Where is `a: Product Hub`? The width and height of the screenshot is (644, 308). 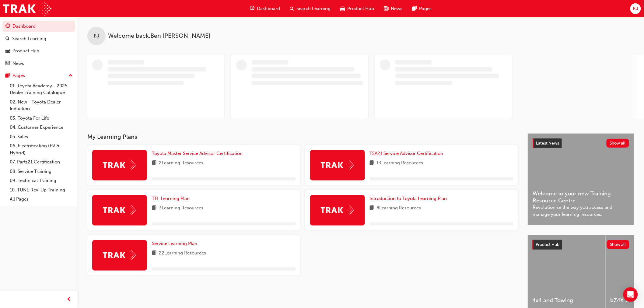
a: Product Hub is located at coordinates (39, 51).